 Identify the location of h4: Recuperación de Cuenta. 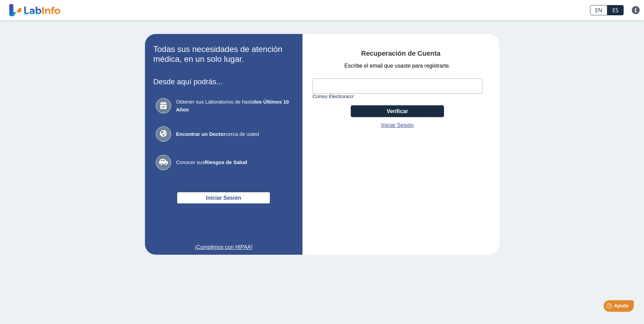
(401, 53).